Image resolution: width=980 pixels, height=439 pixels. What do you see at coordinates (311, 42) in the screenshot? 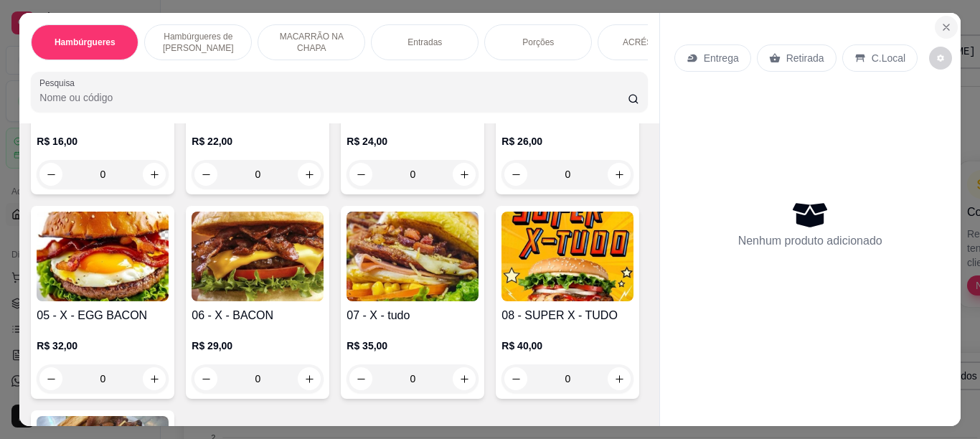
I see `p: MACARRÃO NA CHAPA` at bounding box center [311, 42].